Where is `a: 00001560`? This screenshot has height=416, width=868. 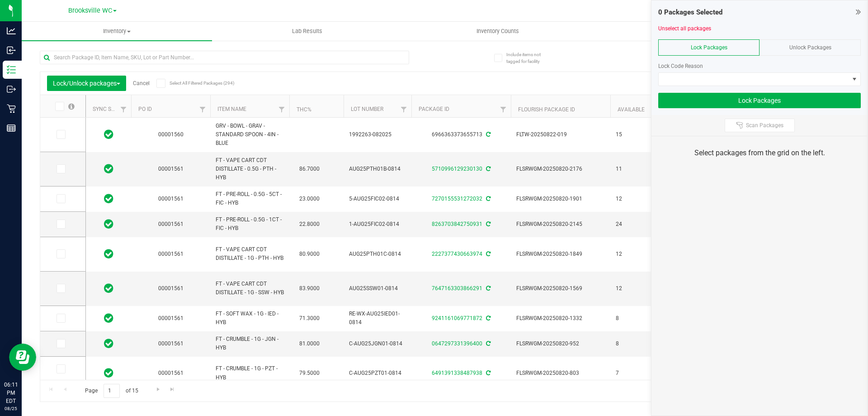
a: 00001560 is located at coordinates (171, 134).